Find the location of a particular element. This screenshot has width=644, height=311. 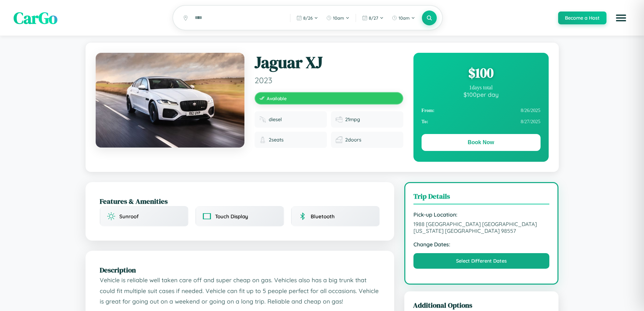

span: Bluetooth is located at coordinates (322, 216).